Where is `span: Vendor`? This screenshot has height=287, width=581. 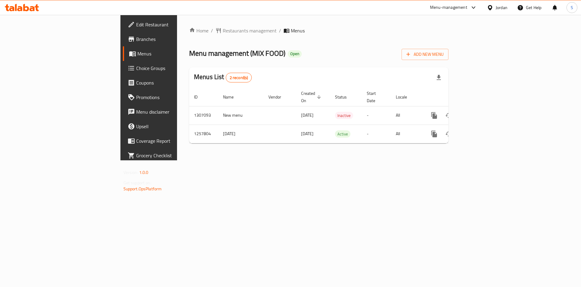
span: Vendor is located at coordinates (279, 97).